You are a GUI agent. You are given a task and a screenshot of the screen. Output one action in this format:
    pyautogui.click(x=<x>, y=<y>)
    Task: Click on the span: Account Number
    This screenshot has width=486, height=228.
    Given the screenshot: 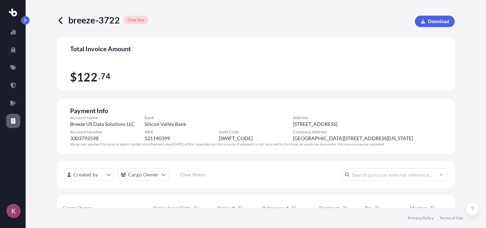 What is the action you would take?
    pyautogui.click(x=107, y=132)
    